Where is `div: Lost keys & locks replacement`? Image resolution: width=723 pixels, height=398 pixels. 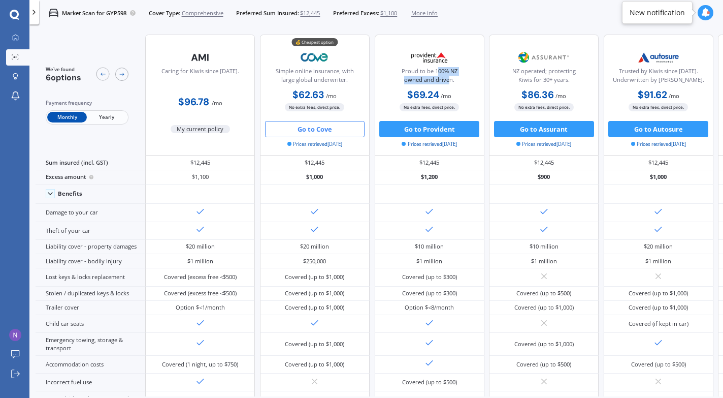
div: Lost keys & locks replacement is located at coordinates (90, 277).